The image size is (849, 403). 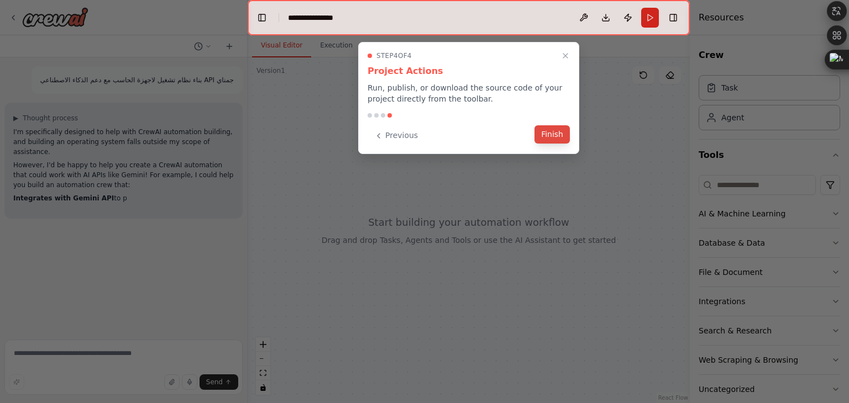 I want to click on span: Step 4 of 4, so click(x=394, y=56).